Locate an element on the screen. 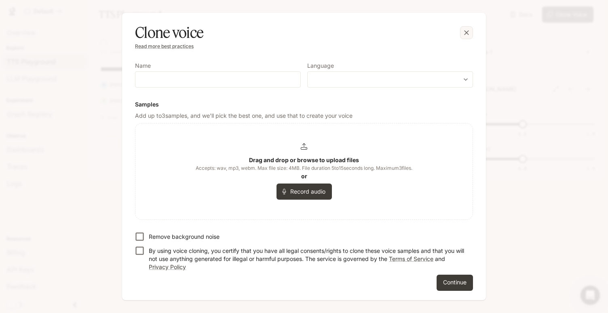 Image resolution: width=608 pixels, height=313 pixels. b: Drag and drop or browse to upload files is located at coordinates (304, 160).